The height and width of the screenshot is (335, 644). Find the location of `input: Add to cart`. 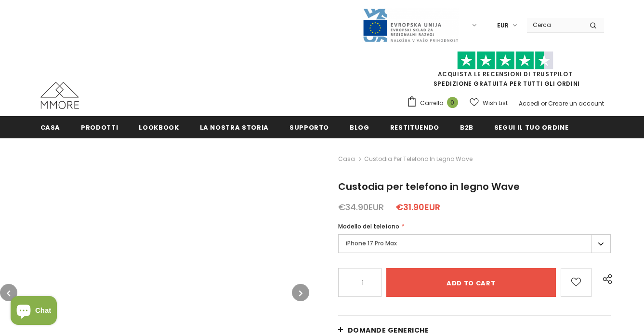

input: Add to cart is located at coordinates (471, 283).